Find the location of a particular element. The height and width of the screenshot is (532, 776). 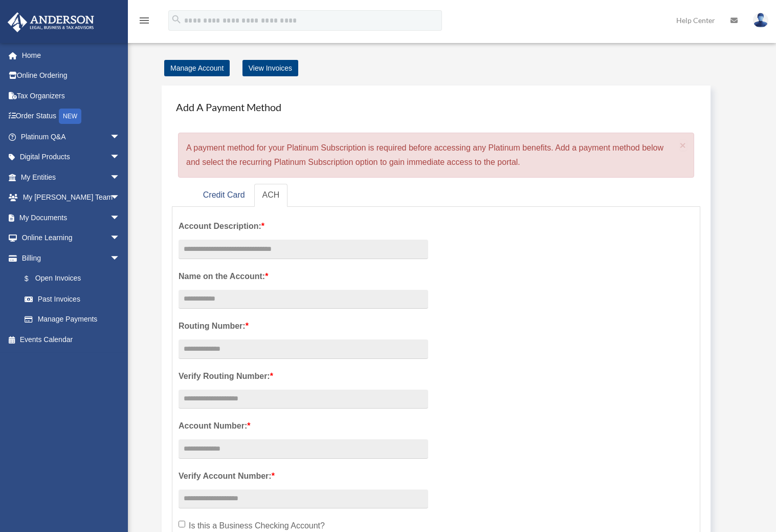

a: Credit Card is located at coordinates (224, 195).